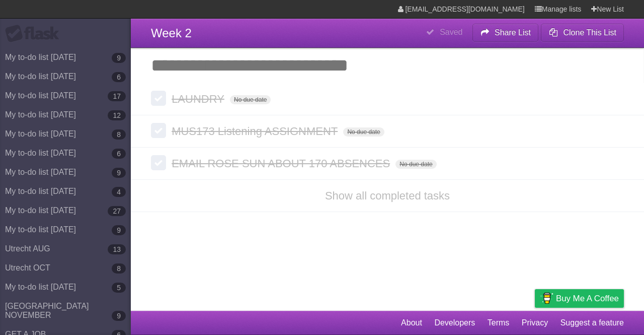 This screenshot has height=335, width=644. Describe the element at coordinates (117, 211) in the screenshot. I see `b: 27` at that location.